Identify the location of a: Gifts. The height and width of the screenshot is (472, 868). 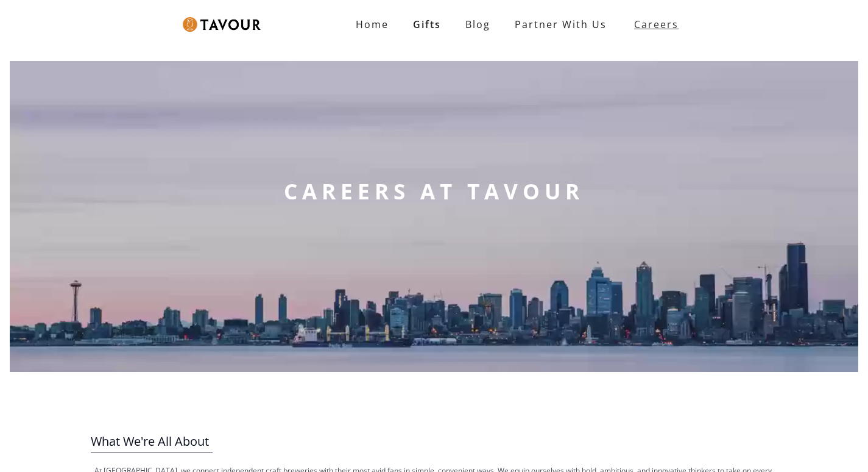
(427, 24).